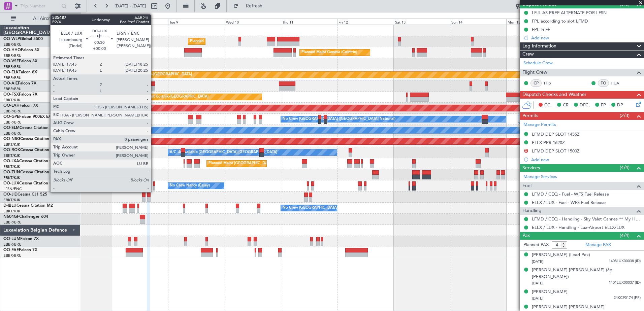  Describe the element at coordinates (30, 161) in the screenshot. I see `a: OO-LXACessna Citation CJ4` at that location.